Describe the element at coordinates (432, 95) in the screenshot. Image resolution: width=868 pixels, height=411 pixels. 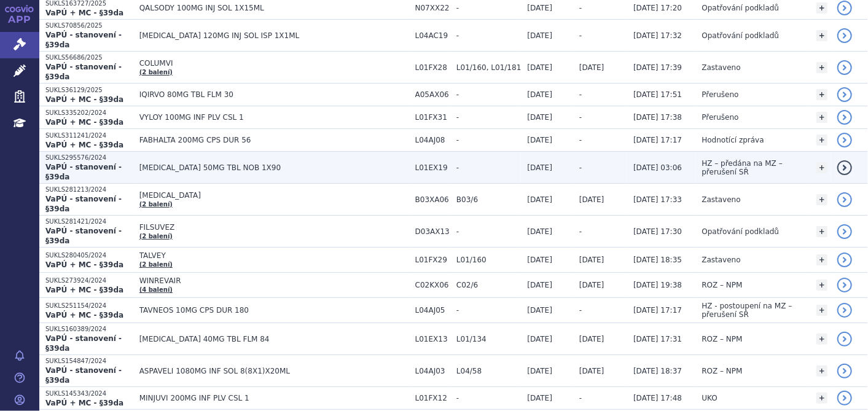
I see `span: A05AX06` at that location.